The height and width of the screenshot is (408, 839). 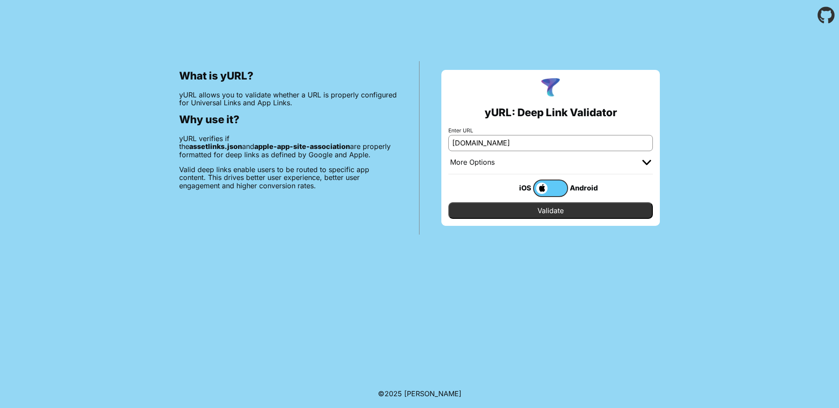 I want to click on div: Android, so click(x=585, y=188).